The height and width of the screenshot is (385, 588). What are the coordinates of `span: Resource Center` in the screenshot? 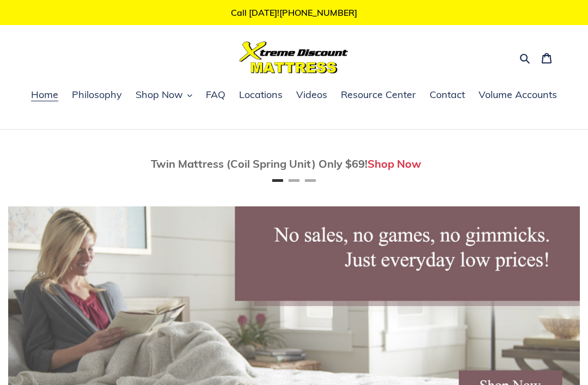 It's located at (379, 95).